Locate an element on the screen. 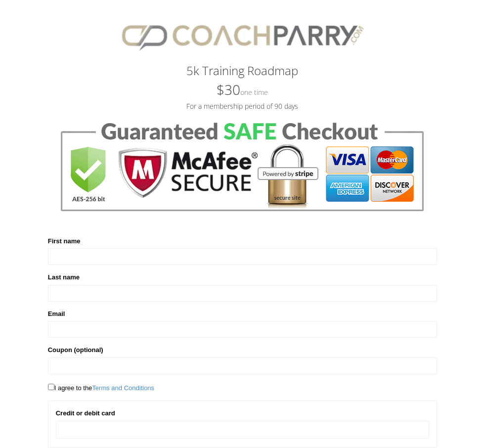 Image resolution: width=485 pixels, height=448 pixels. h5: For a membership period of 90 days is located at coordinates (243, 106).